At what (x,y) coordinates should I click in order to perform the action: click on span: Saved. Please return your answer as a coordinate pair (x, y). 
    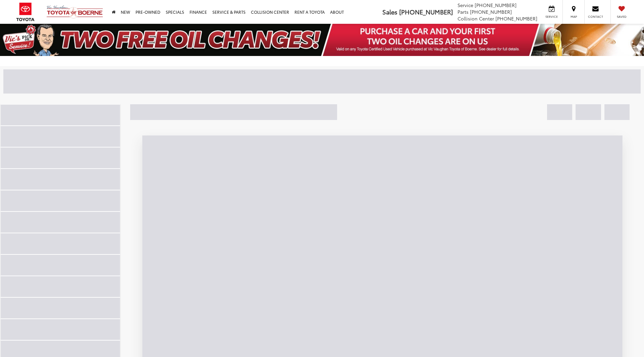
    Looking at the image, I should click on (621, 16).